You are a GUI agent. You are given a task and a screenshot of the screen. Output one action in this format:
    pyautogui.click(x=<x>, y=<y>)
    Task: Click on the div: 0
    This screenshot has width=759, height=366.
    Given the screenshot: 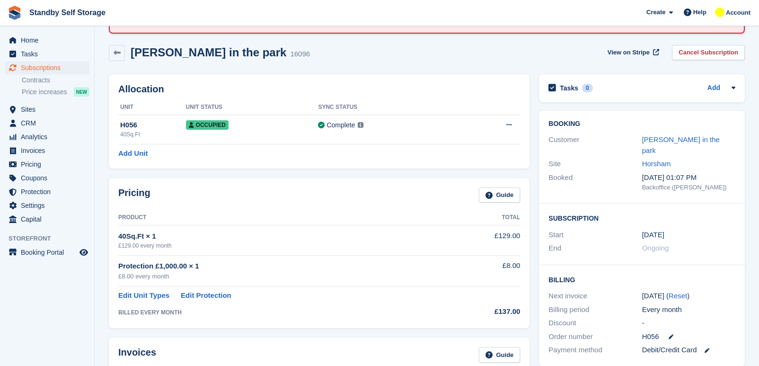 What is the action you would take?
    pyautogui.click(x=587, y=88)
    